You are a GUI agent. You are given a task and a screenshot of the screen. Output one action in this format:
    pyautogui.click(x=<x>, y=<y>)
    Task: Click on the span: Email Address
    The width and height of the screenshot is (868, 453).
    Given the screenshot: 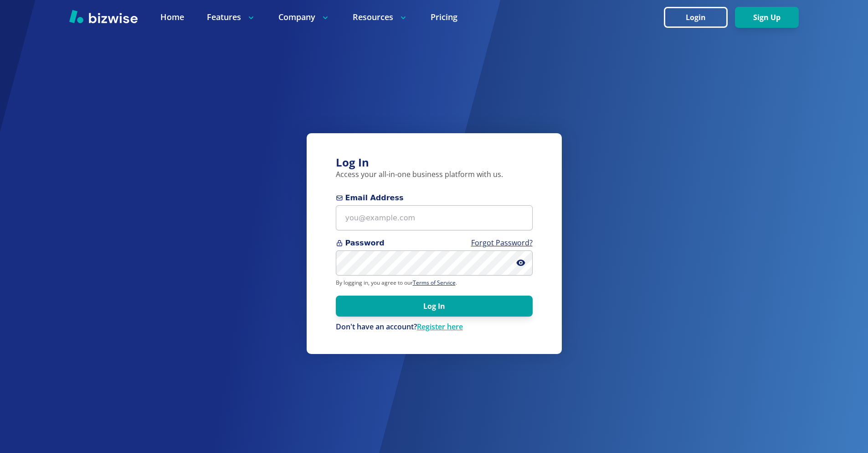 What is the action you would take?
    pyautogui.click(x=434, y=198)
    